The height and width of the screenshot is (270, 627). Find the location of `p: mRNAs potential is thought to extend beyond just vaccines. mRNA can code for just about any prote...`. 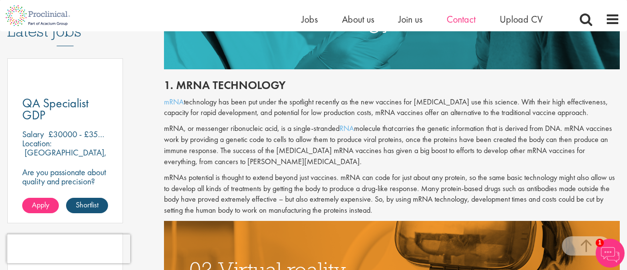

p: mRNAs potential is thought to extend beyond just vaccines. mRNA can code for just about any prote... is located at coordinates (391, 194).